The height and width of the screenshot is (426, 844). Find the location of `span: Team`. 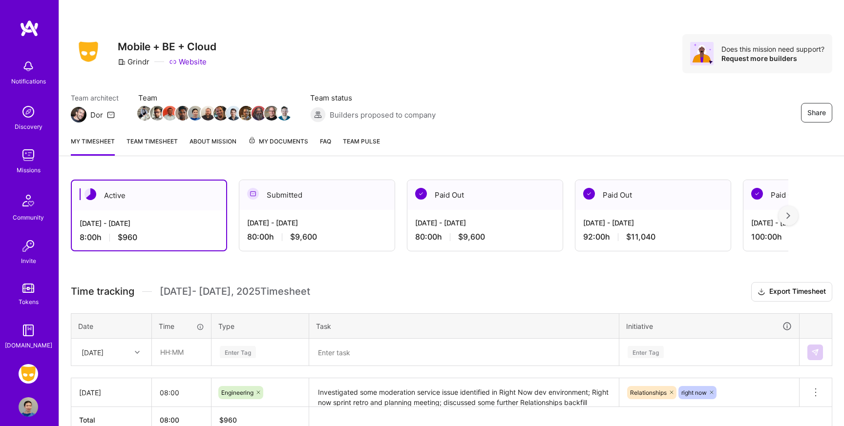

span: Team is located at coordinates (214, 98).